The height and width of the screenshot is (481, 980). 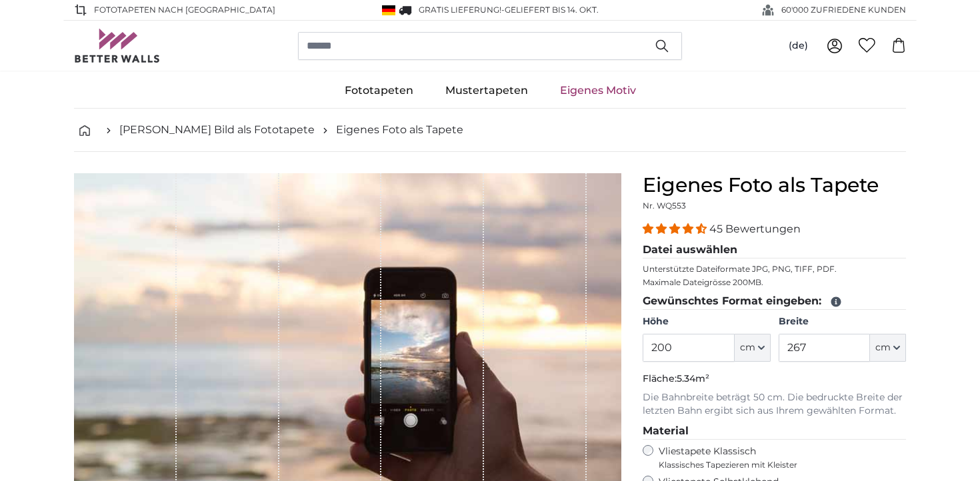 What do you see at coordinates (490, 130) in the screenshot?
I see `nav: breadcrumbs` at bounding box center [490, 130].